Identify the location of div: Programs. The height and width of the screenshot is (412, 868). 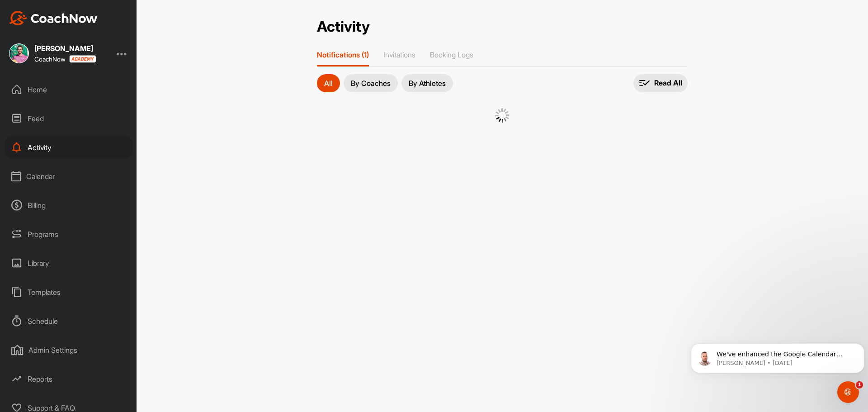
(69, 234).